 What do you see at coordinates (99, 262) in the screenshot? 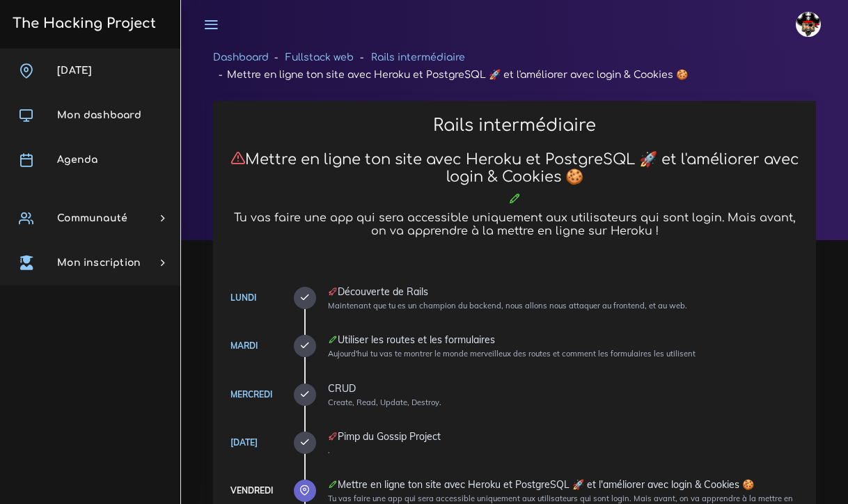
I see `span: Mon inscription` at bounding box center [99, 262].